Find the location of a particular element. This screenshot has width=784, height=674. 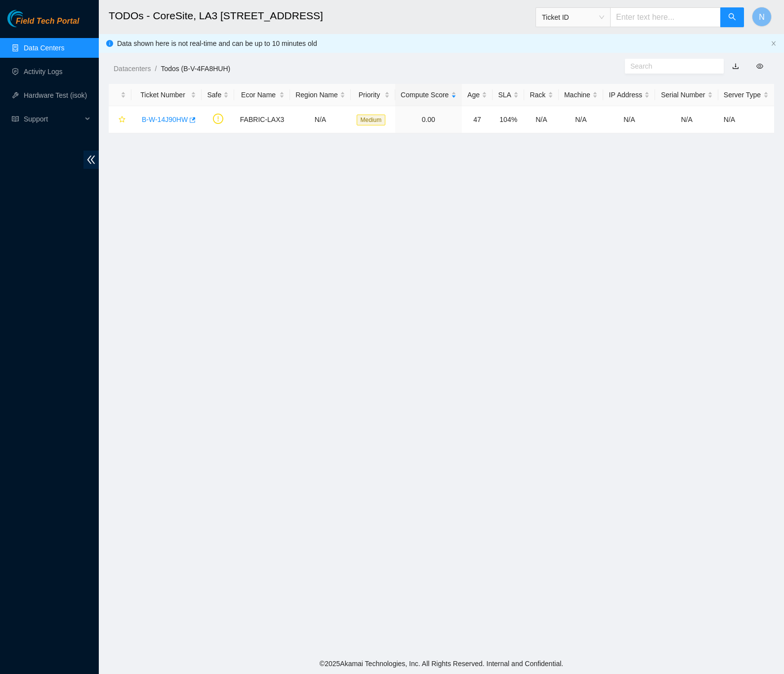

span: search is located at coordinates (732, 17).